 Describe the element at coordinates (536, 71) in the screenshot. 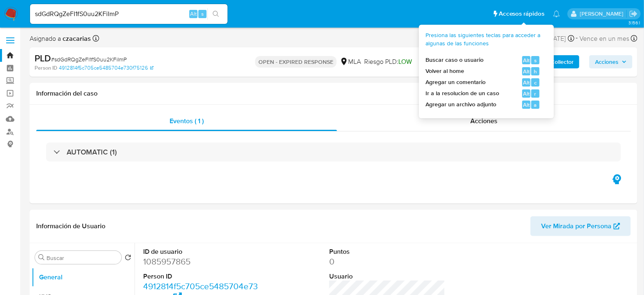

I see `span: h` at that location.